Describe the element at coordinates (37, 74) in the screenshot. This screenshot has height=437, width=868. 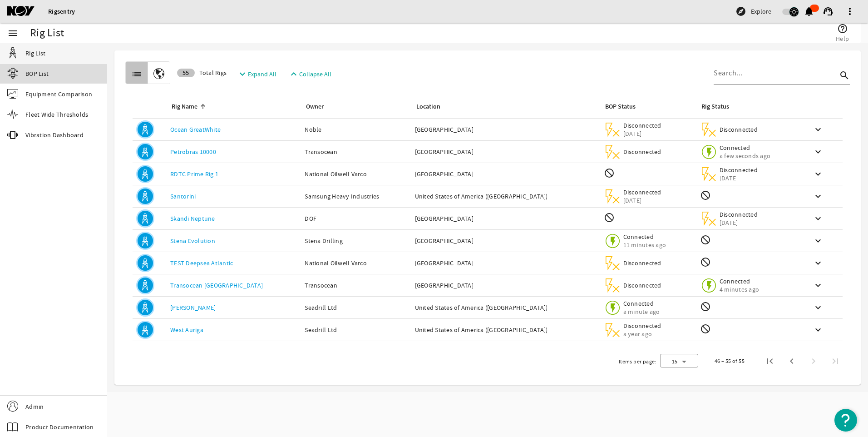
I see `span: BOP List` at that location.